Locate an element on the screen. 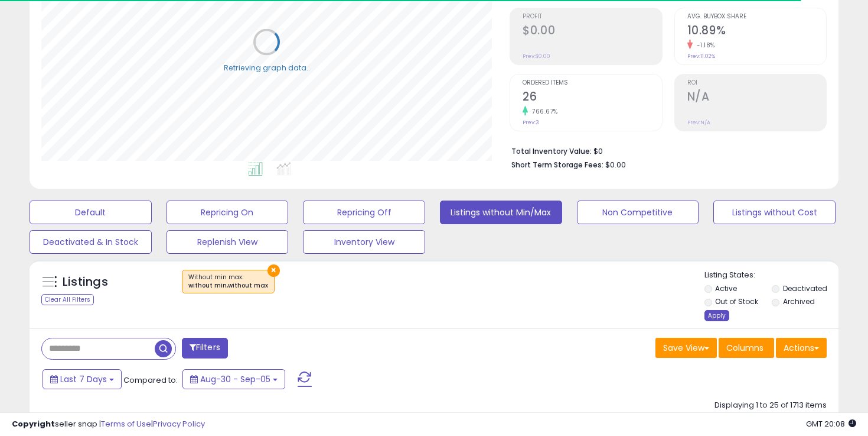 The width and height of the screenshot is (868, 436). span: ROI is located at coordinates (756, 83).